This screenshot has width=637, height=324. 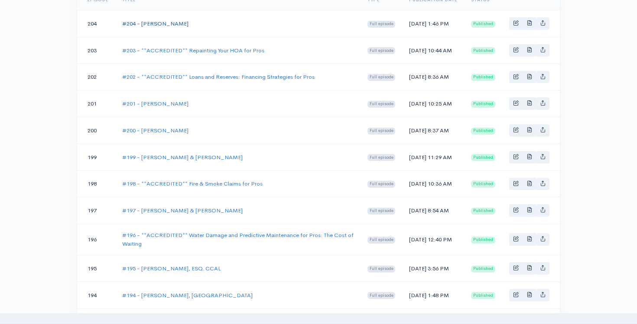 I want to click on a: #203 - **ACCREDITED** Repainting Your HOA for Pros, so click(x=193, y=50).